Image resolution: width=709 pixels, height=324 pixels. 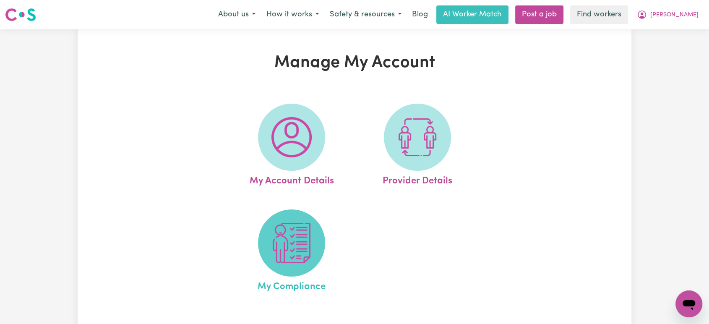 What do you see at coordinates (293, 15) in the screenshot?
I see `button: How it works` at bounding box center [293, 15].